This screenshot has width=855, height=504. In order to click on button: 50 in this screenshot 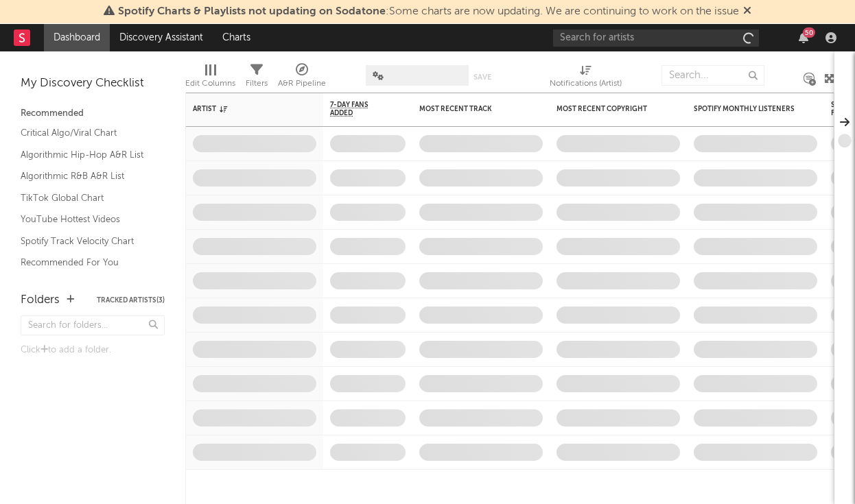, I will do `click(803, 38)`.